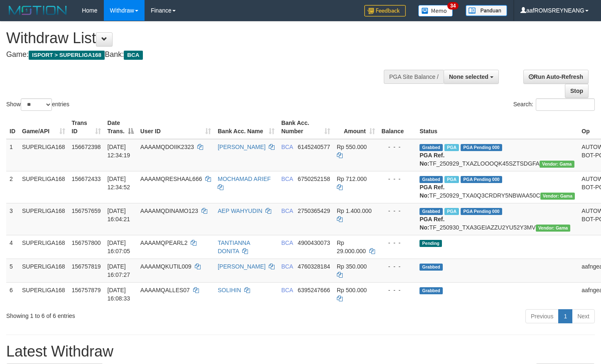 Image resolution: width=601 pixels, height=364 pixels. I want to click on td: 4, so click(12, 246).